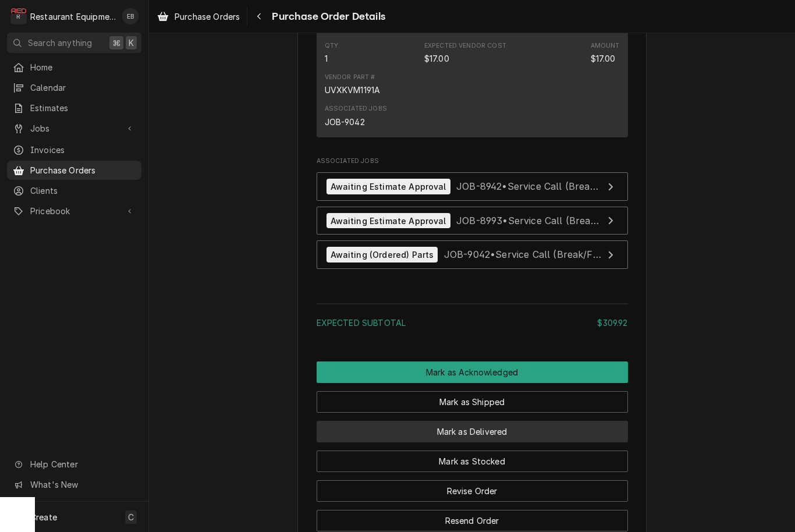  Describe the element at coordinates (82, 484) in the screenshot. I see `span: What's New` at that location.